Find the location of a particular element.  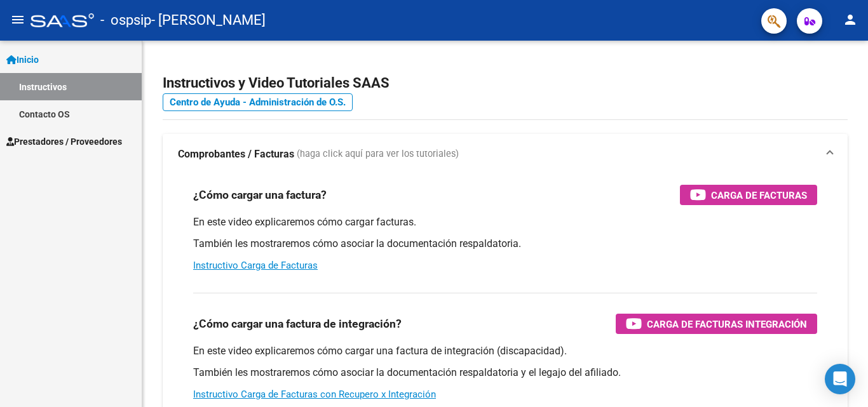

mat-icon: menu is located at coordinates (17, 19).